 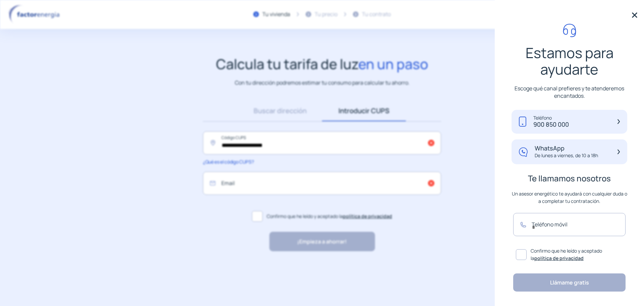 What do you see at coordinates (364, 111) in the screenshot?
I see `a: Introducir CUPS` at bounding box center [364, 111].